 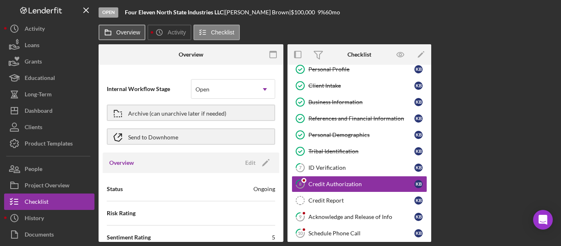 What do you see at coordinates (273, 238) in the screenshot?
I see `div: 5` at bounding box center [273, 238].